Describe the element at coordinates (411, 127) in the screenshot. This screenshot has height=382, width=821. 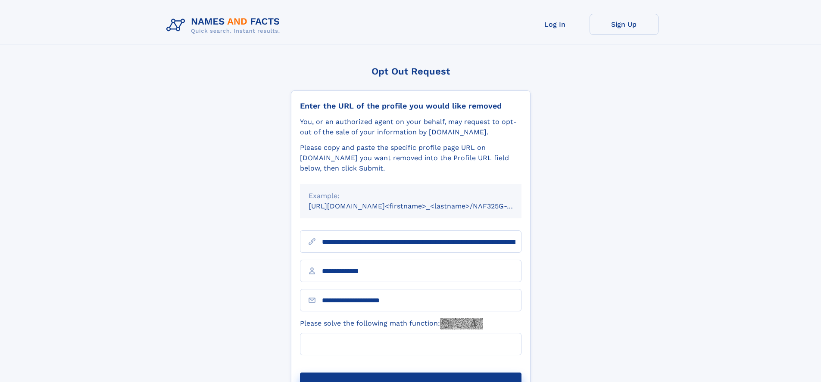
I see `div: You, or an authorized agent on your behalf, may request to opt-out of the sale of your informatio...` at that location.